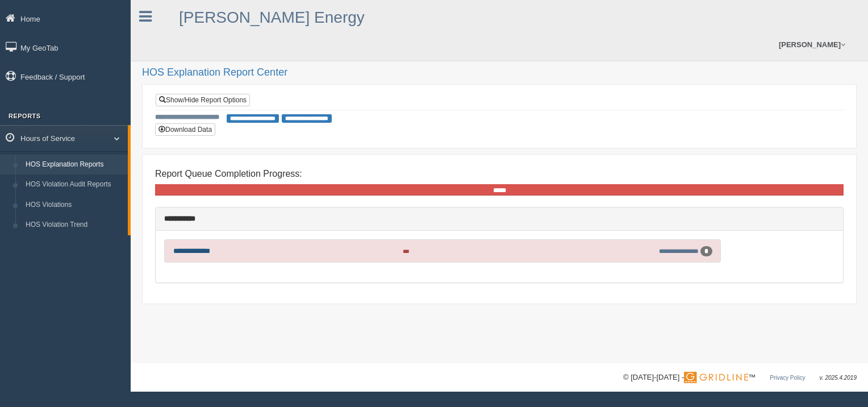 Image resolution: width=868 pixels, height=407 pixels. What do you see at coordinates (186, 130) in the screenshot?
I see `button: Download Data` at bounding box center [186, 130].